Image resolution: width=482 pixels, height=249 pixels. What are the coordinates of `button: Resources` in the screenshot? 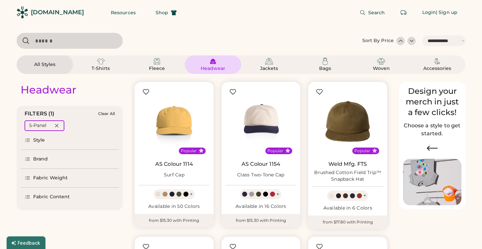 It's located at (123, 13).